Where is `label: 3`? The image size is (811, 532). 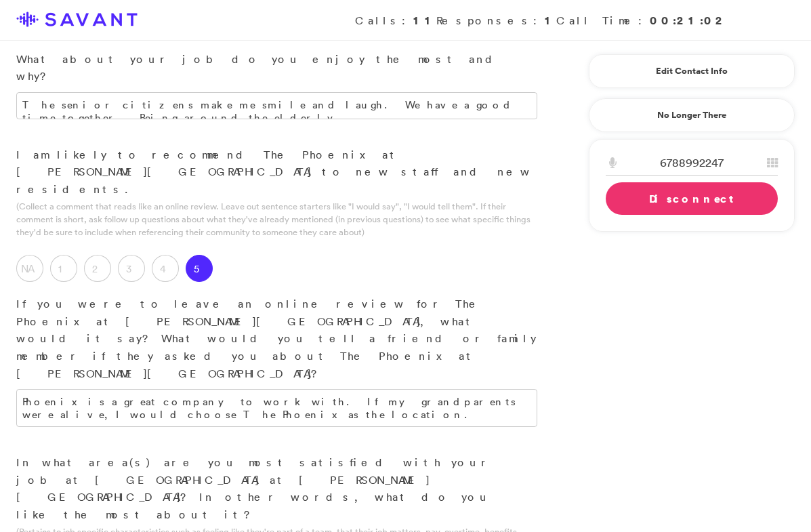 label: 3 is located at coordinates (132, 268).